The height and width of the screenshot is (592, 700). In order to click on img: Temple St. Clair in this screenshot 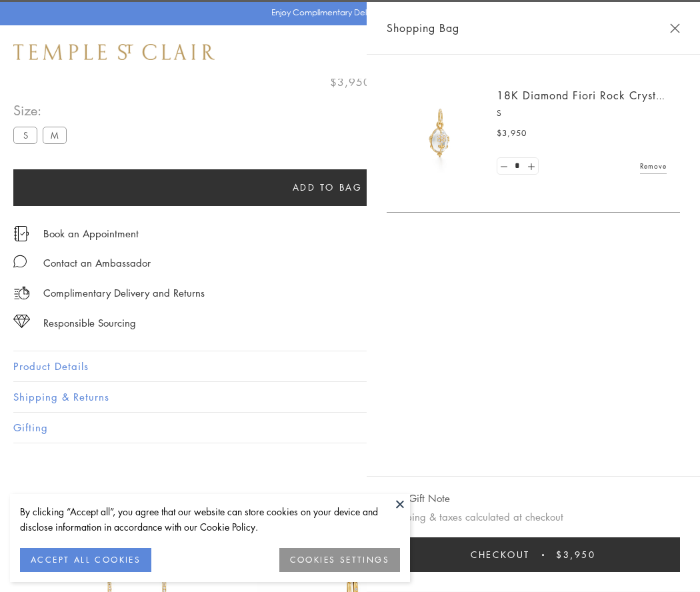, I will do `click(114, 52)`.